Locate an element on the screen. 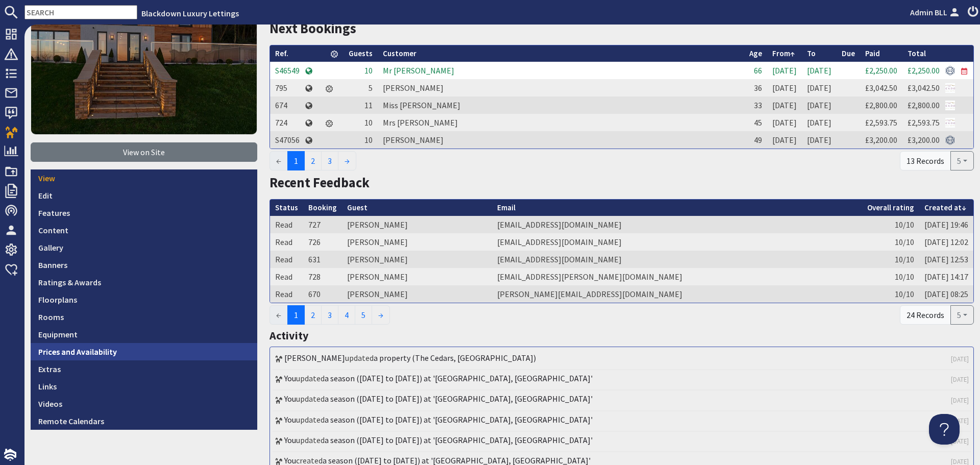 The height and width of the screenshot is (465, 980). a: 5 is located at coordinates (363, 315).